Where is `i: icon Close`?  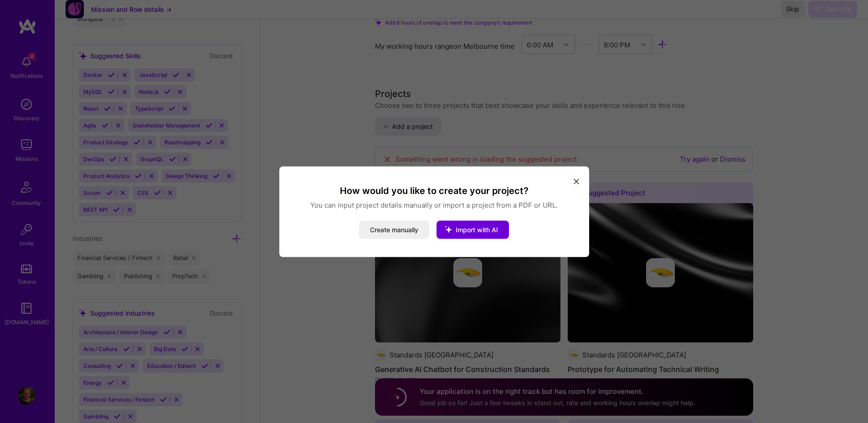 i: icon Close is located at coordinates (576, 181).